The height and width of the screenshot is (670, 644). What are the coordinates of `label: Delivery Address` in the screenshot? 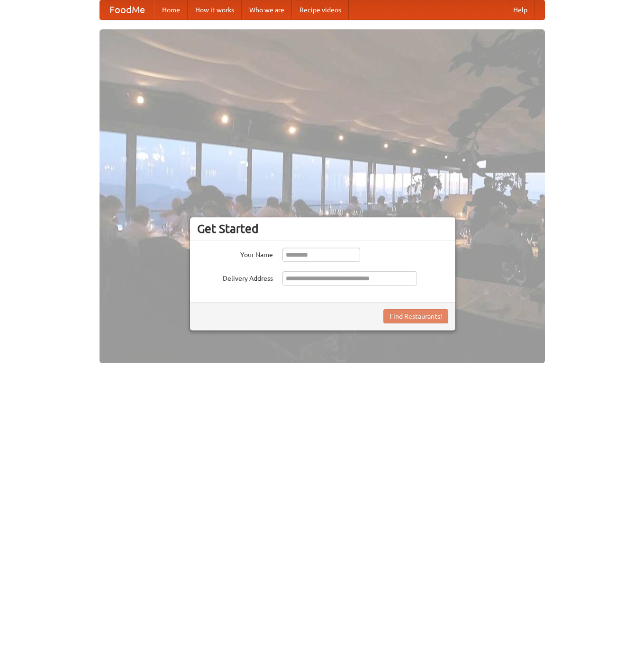 It's located at (235, 277).